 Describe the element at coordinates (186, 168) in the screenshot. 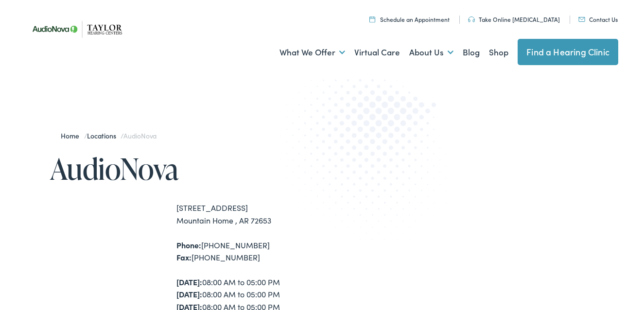

I see `h1: AudioNova` at that location.